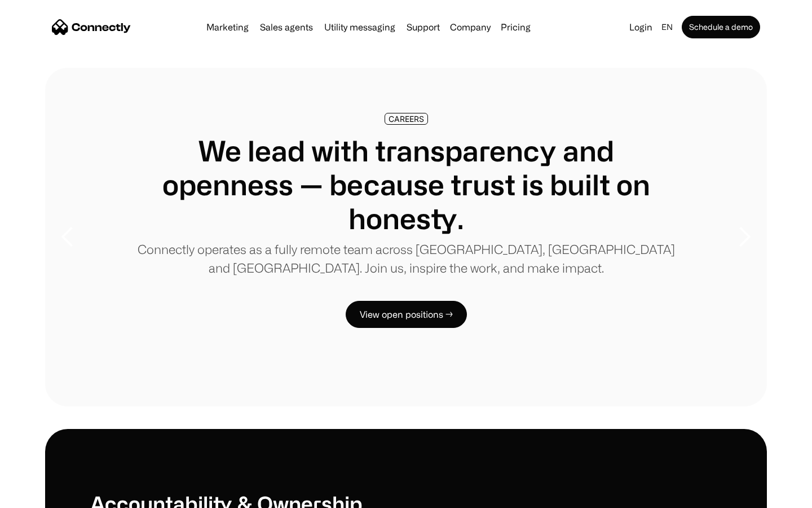 Image resolution: width=812 pixels, height=508 pixels. What do you see at coordinates (40, 496) in the screenshot?
I see `aside: Language selected: English` at bounding box center [40, 496].